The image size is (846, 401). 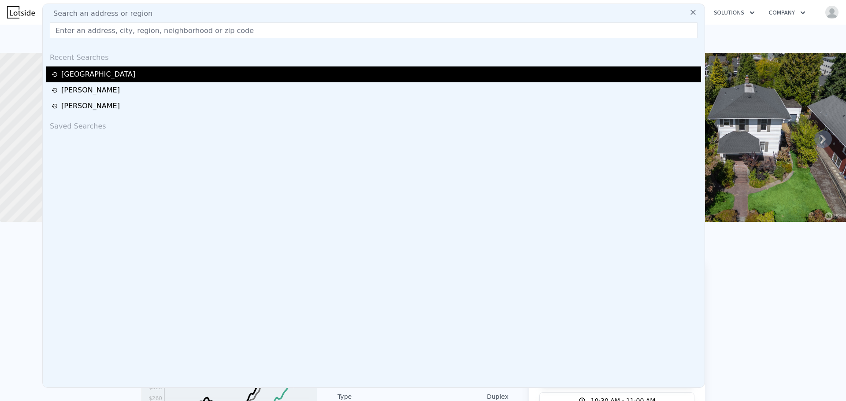 What do you see at coordinates (99, 14) in the screenshot?
I see `span: Search an address or region` at bounding box center [99, 14].